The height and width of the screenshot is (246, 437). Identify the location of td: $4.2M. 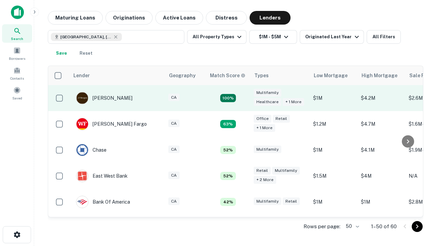
(381, 98).